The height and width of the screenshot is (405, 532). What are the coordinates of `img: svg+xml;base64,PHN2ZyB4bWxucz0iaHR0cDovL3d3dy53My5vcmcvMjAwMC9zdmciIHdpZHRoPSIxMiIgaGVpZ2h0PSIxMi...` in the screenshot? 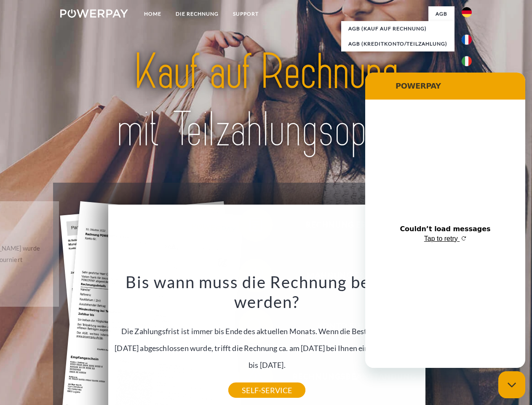 It's located at (98, 166).